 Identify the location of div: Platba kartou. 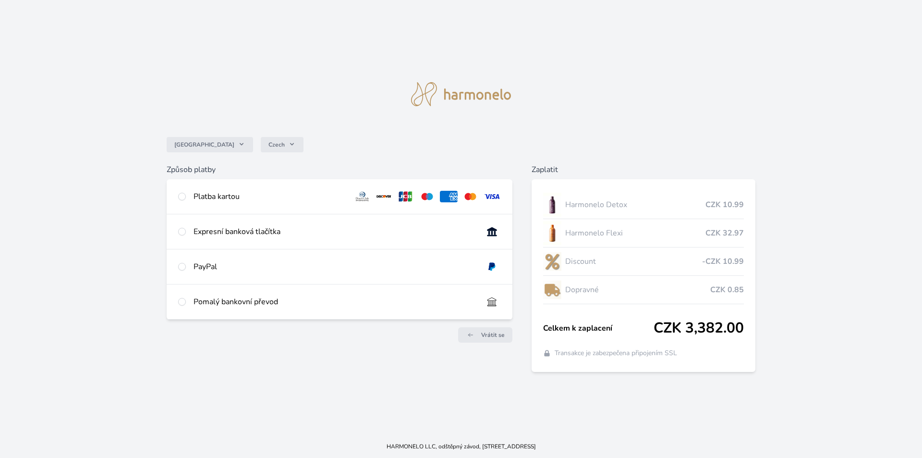
(270, 196).